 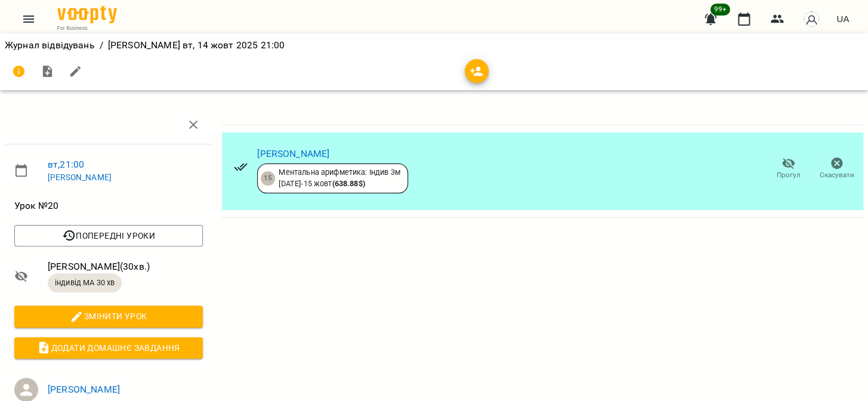 What do you see at coordinates (843, 19) in the screenshot?
I see `button: UA` at bounding box center [843, 19].